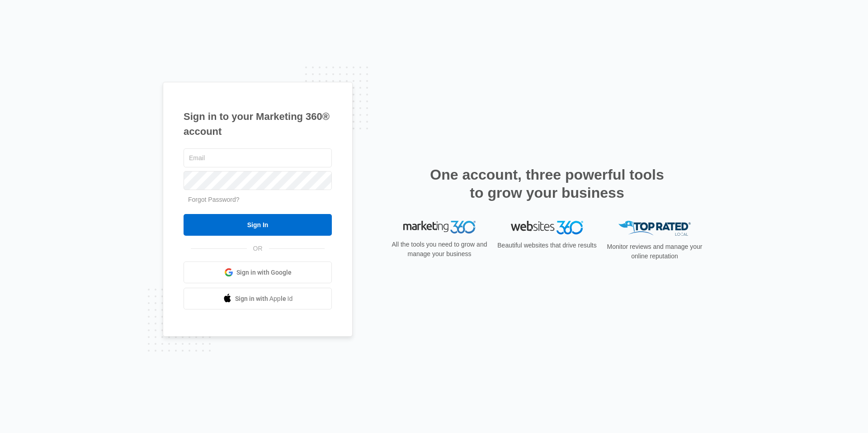  I want to click on span: Sign in with Apple Id, so click(264, 298).